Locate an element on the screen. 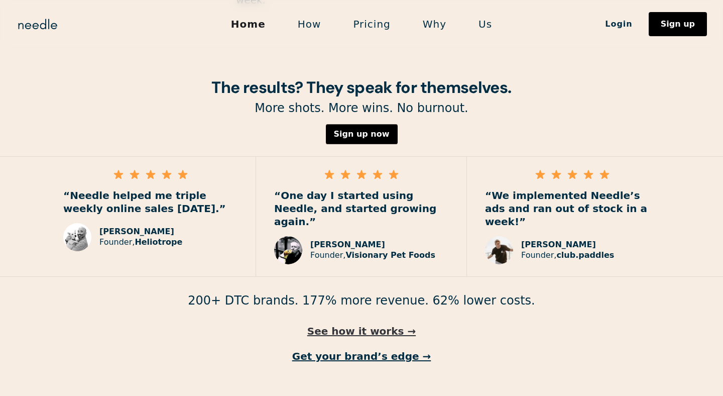 This screenshot has height=396, width=723. strong: Visionary Pet Foods is located at coordinates (390, 255).